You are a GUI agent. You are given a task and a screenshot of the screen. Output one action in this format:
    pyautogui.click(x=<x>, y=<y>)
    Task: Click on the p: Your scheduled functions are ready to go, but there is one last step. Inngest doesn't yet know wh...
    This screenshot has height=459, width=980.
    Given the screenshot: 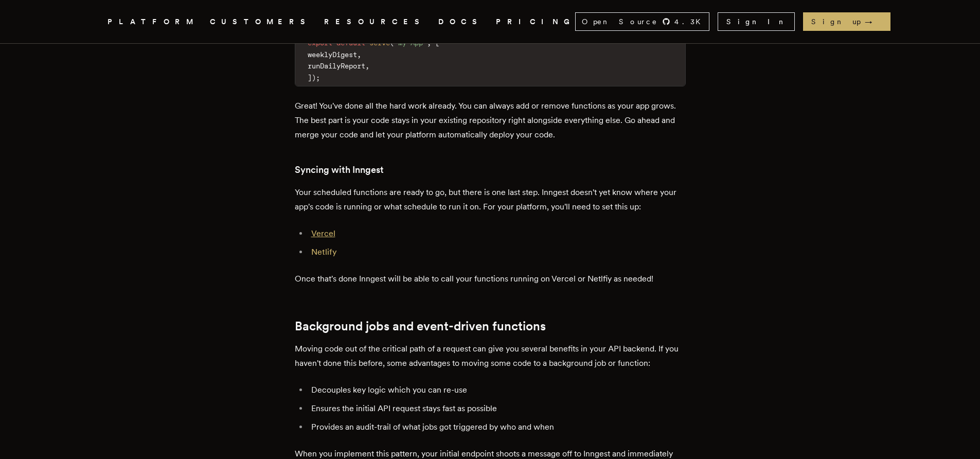 What is the action you would take?
    pyautogui.click(x=490, y=199)
    